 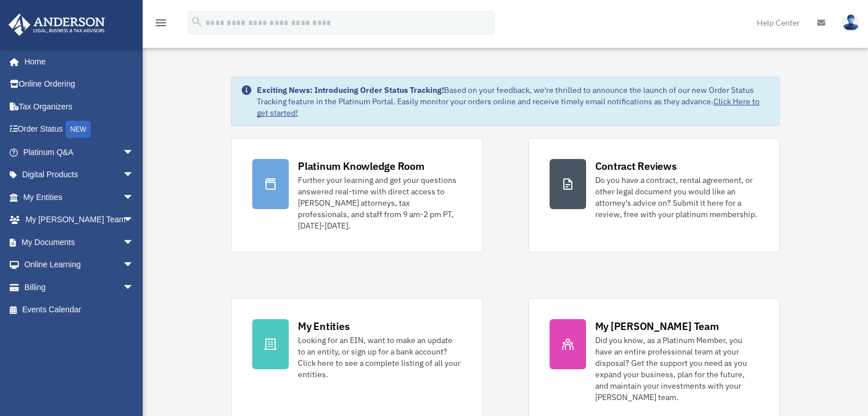 What do you see at coordinates (351, 91) in the screenshot?
I see `strong: Exciting News: Introducing Order Status Tracking!` at bounding box center [351, 91].